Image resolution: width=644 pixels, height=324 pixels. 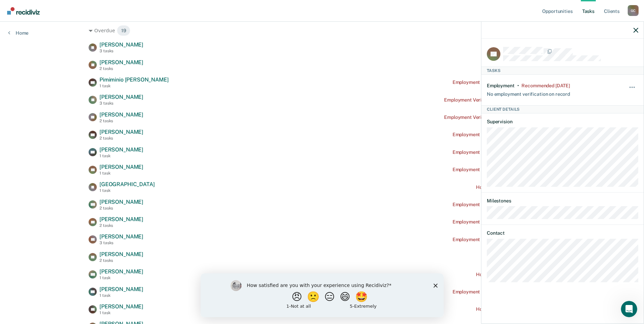 What do you see at coordinates (123, 31) in the screenshot?
I see `span: 19` at bounding box center [123, 31].